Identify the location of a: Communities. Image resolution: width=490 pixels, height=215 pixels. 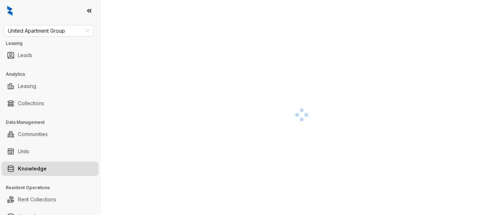
(33, 134).